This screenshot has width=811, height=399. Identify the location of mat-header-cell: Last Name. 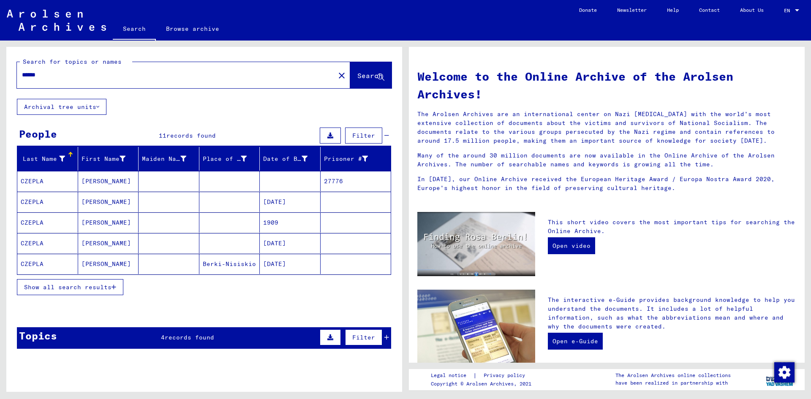
(48, 159).